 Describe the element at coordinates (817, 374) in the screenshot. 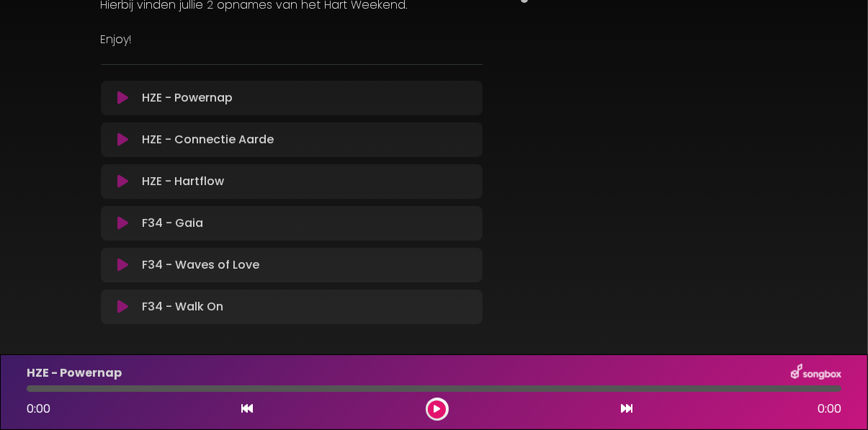

I see `img: songbox-logo-white.png` at that location.